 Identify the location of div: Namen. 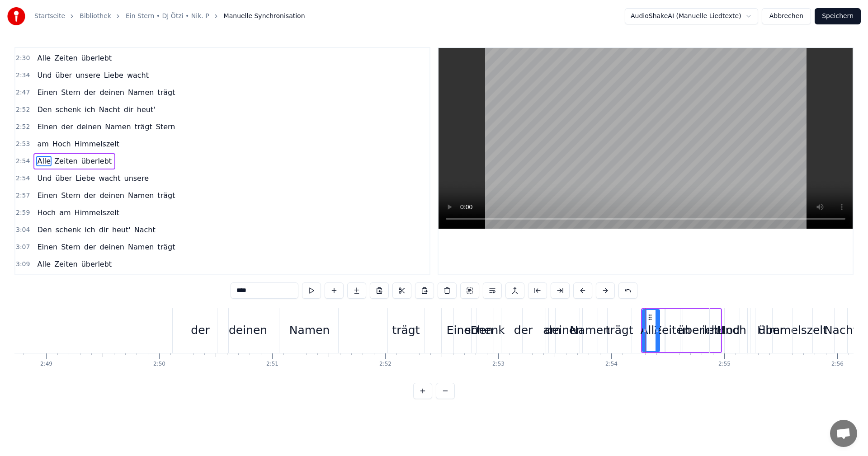
(310, 330).